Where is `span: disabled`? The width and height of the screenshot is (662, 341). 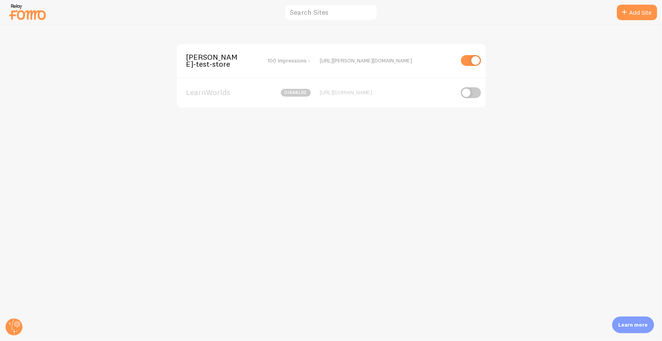
span: disabled is located at coordinates (296, 93).